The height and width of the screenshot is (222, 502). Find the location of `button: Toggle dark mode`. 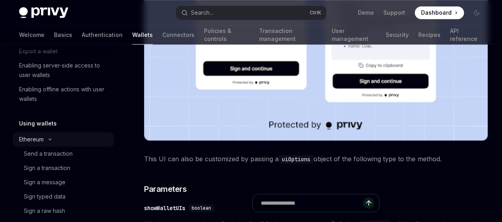

button: Toggle dark mode is located at coordinates (476, 13).